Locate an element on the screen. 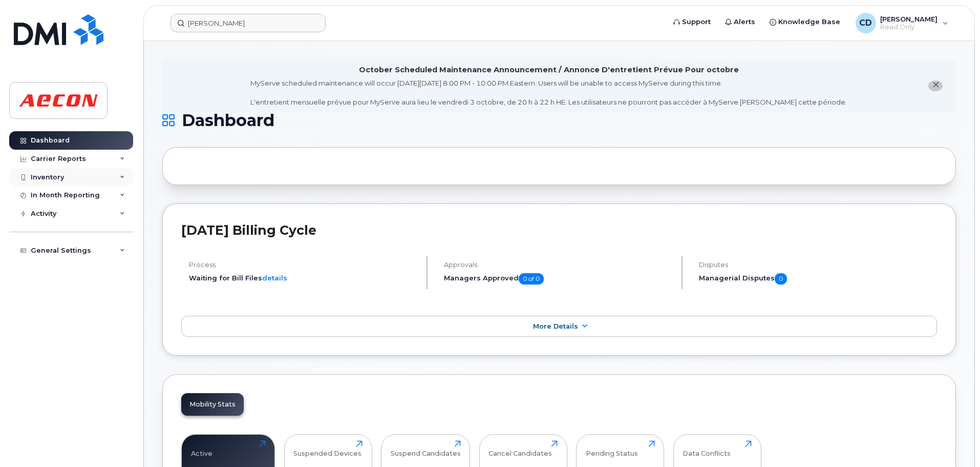  h4: Approvals is located at coordinates (558, 265).